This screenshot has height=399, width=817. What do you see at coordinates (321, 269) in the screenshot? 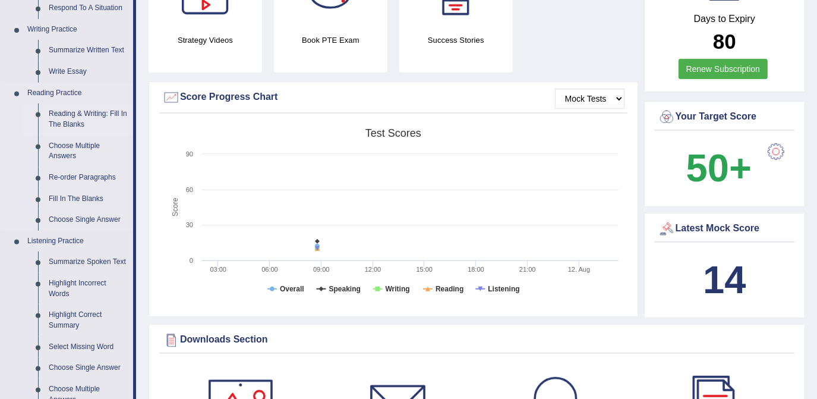
I see `text: 09:00` at bounding box center [321, 269].